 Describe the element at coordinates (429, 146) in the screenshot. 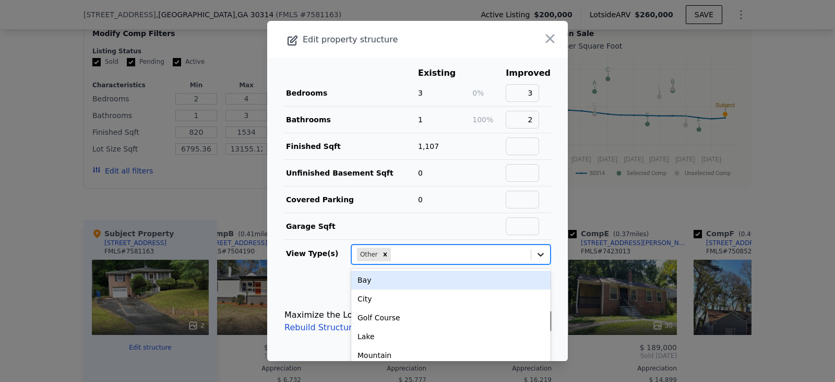

I see `span: 1,107` at that location.